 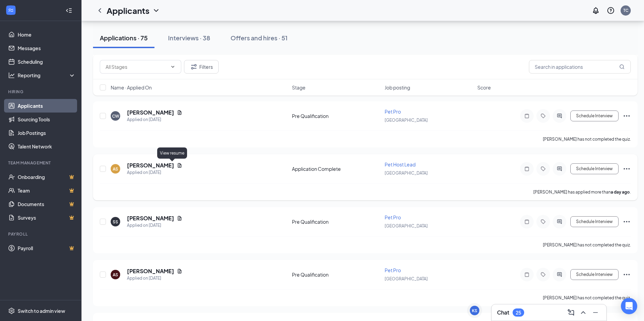 What do you see at coordinates (202, 67) in the screenshot?
I see `button: Filter Filters` at bounding box center [202, 67].